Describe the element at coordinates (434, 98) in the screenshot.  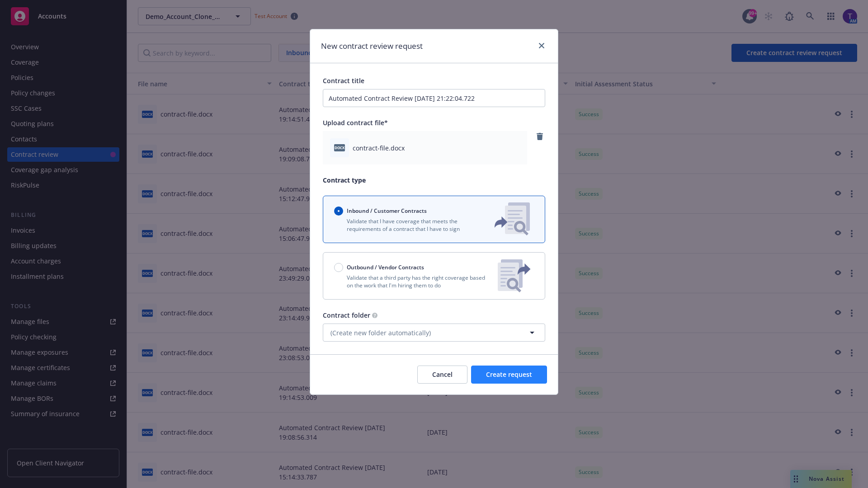
I see `input: Enter a title for this contract` at that location.